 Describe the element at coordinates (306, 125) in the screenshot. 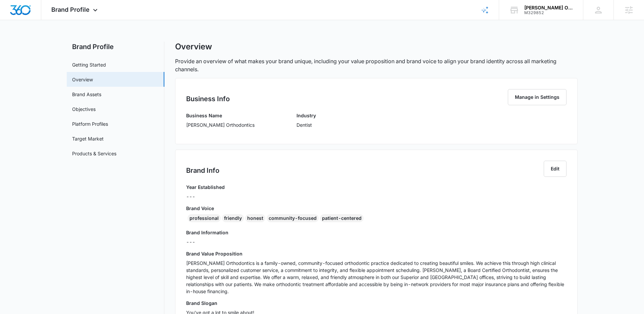

I see `p: Dentist` at that location.